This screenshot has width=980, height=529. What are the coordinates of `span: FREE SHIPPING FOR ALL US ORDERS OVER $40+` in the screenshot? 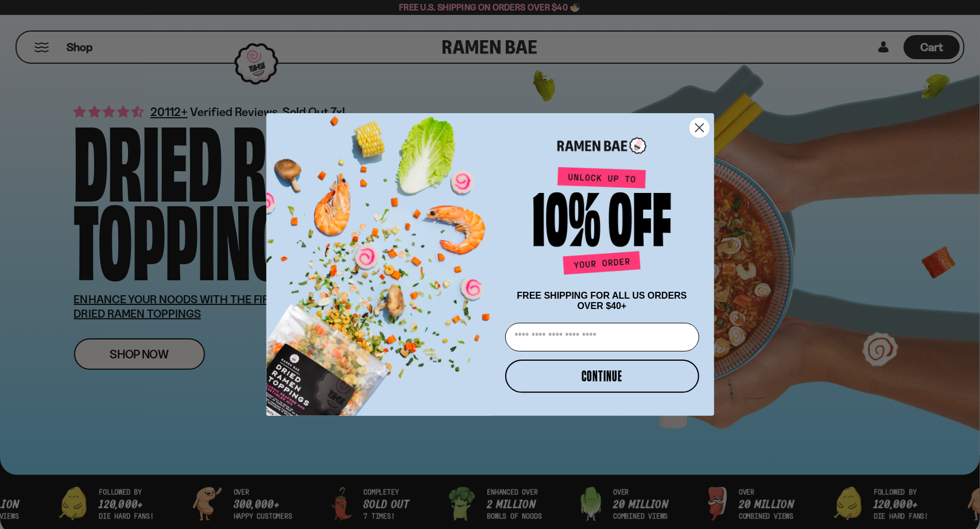 It's located at (601, 300).